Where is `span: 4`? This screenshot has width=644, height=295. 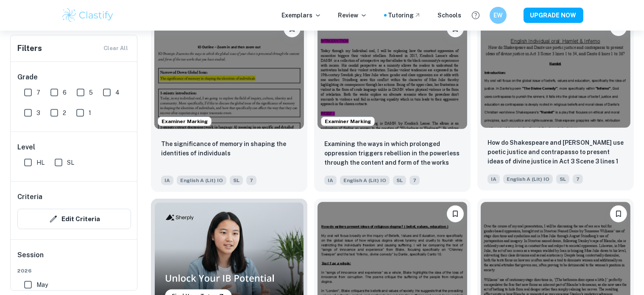
span: 4 is located at coordinates (117, 92).